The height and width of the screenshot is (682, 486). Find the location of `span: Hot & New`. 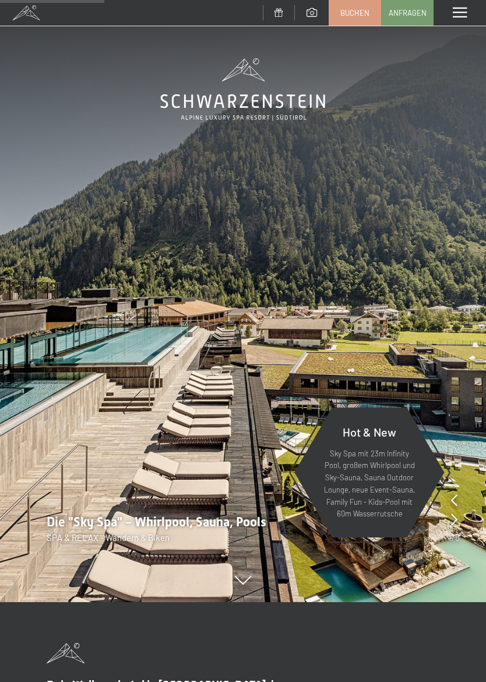

span: Hot & New is located at coordinates (370, 432).